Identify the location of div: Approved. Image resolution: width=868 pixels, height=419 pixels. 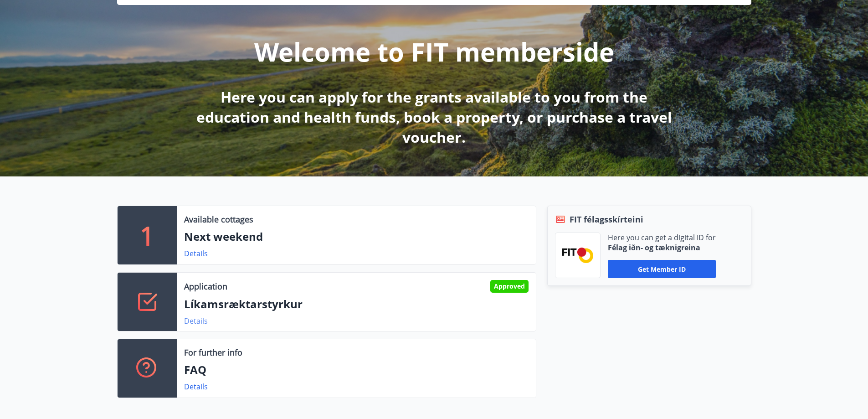
(510, 286).